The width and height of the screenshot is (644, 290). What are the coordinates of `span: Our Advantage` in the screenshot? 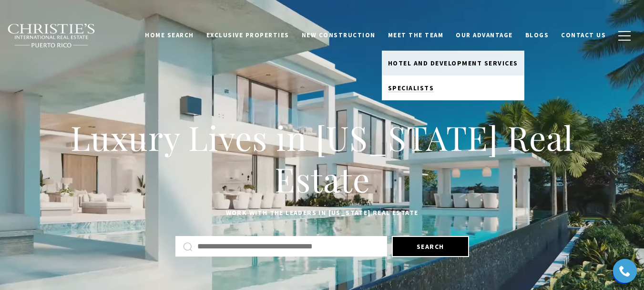 It's located at (484, 35).